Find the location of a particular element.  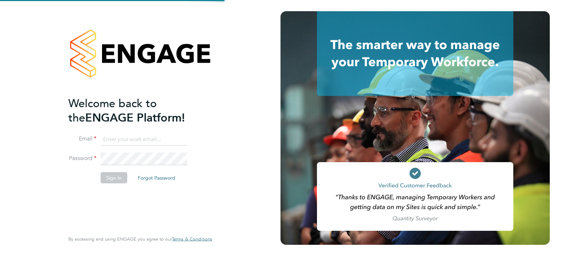

label: Password is located at coordinates (82, 159).